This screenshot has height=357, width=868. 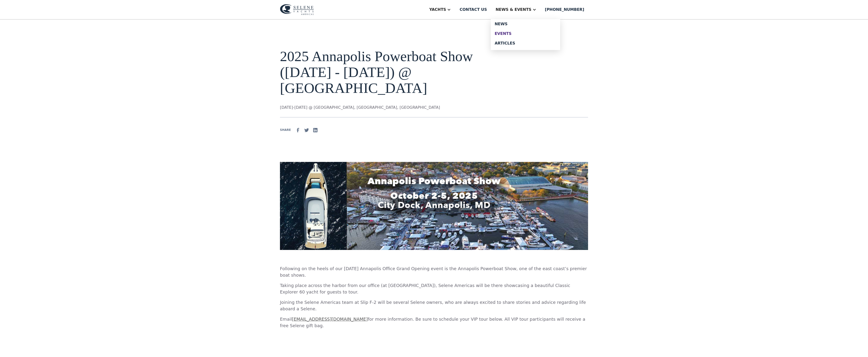 What do you see at coordinates (297, 9) in the screenshot?
I see `img: logo` at bounding box center [297, 9].